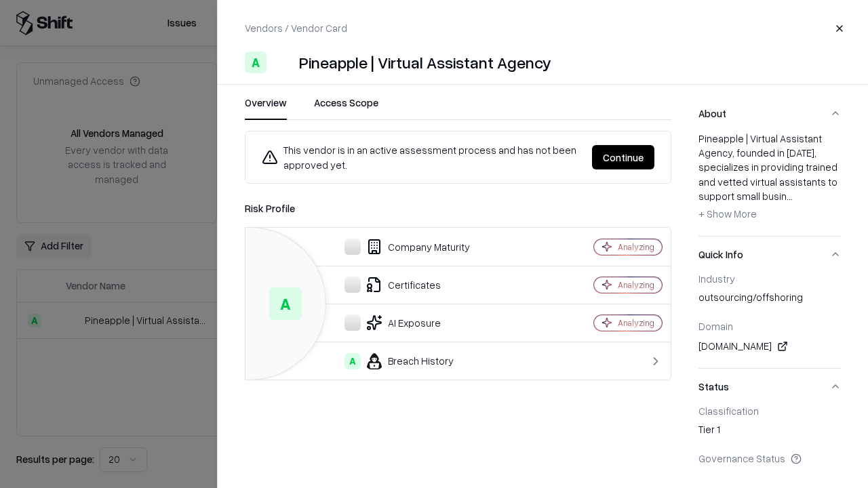 Image resolution: width=868 pixels, height=488 pixels. Describe the element at coordinates (402, 323) in the screenshot. I see `div: AI Exposure` at that location.